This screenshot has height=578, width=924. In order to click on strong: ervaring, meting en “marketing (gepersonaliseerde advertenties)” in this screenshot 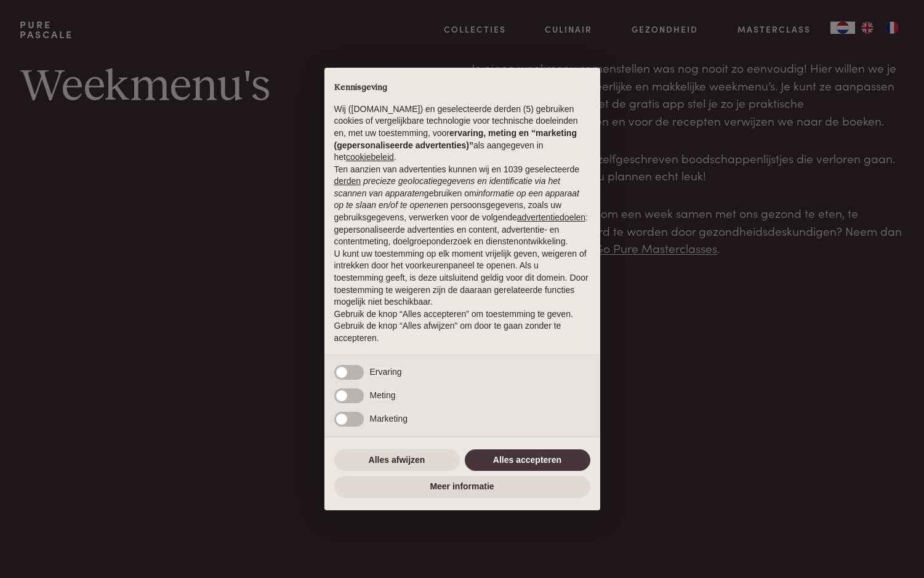, I will do `click(455, 139)`.